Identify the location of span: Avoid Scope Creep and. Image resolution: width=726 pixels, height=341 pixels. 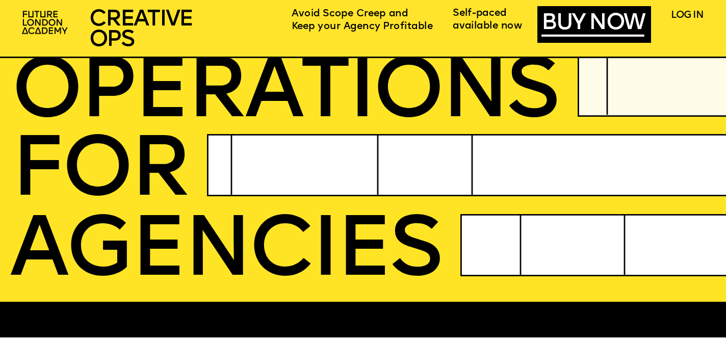
(350, 14).